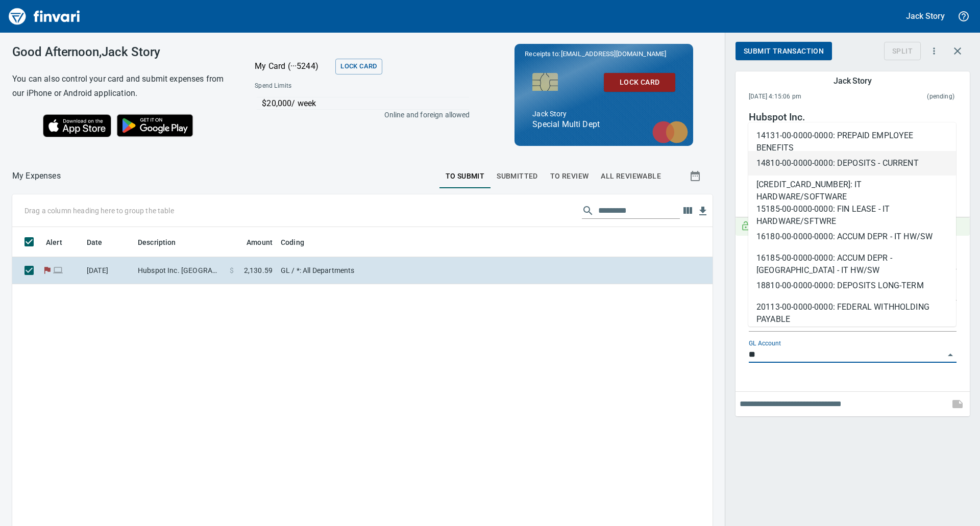  What do you see at coordinates (670, 132) in the screenshot?
I see `img: mastercard.svg` at bounding box center [670, 132].